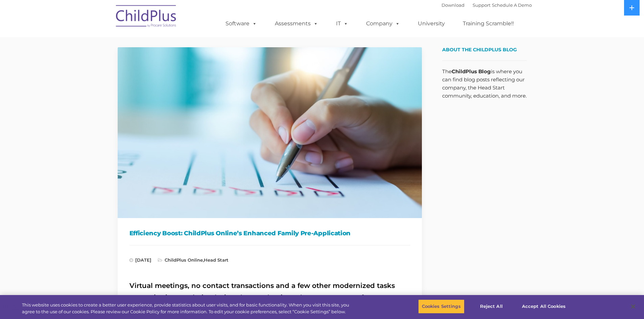 The image size is (644, 319). Describe the element at coordinates (431, 23) in the screenshot. I see `a: University` at that location.